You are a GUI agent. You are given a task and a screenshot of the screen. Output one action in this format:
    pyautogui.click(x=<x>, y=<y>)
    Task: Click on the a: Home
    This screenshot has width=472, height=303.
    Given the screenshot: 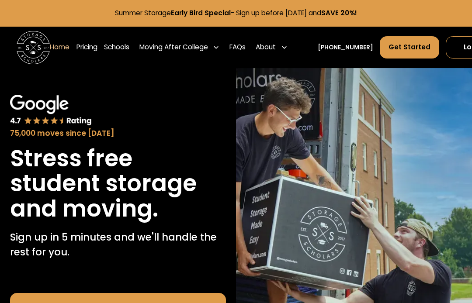 What is the action you would take?
    pyautogui.click(x=59, y=47)
    